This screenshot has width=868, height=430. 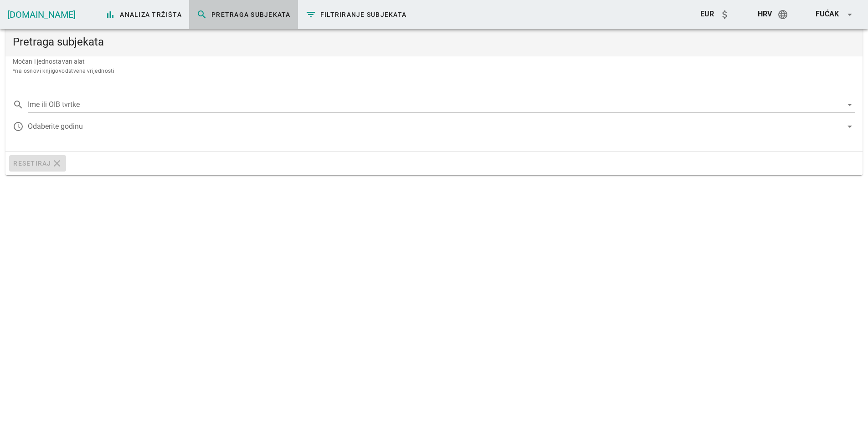 I want to click on span: hrv, so click(x=764, y=14).